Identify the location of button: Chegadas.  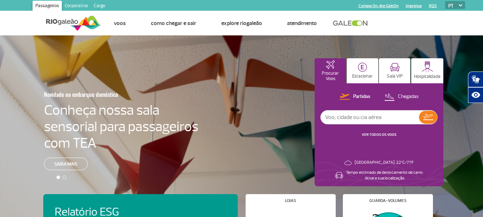
(402, 97).